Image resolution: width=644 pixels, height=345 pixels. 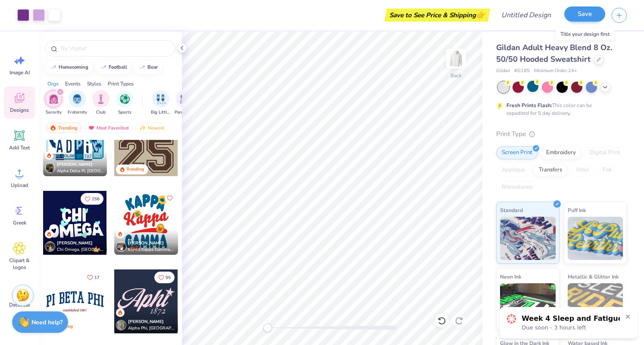 What do you see at coordinates (595, 305) in the screenshot?
I see `img: Metallic & Glitter Ink` at bounding box center [595, 305].